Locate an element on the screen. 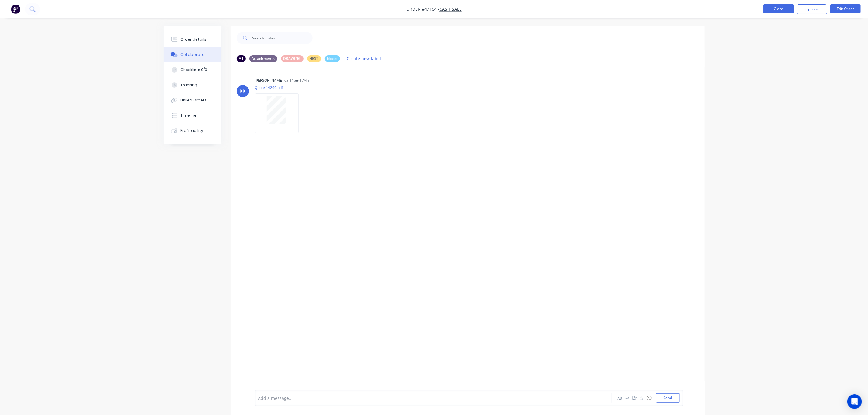 The width and height of the screenshot is (868, 415). button: Tracking is located at coordinates (192, 85).